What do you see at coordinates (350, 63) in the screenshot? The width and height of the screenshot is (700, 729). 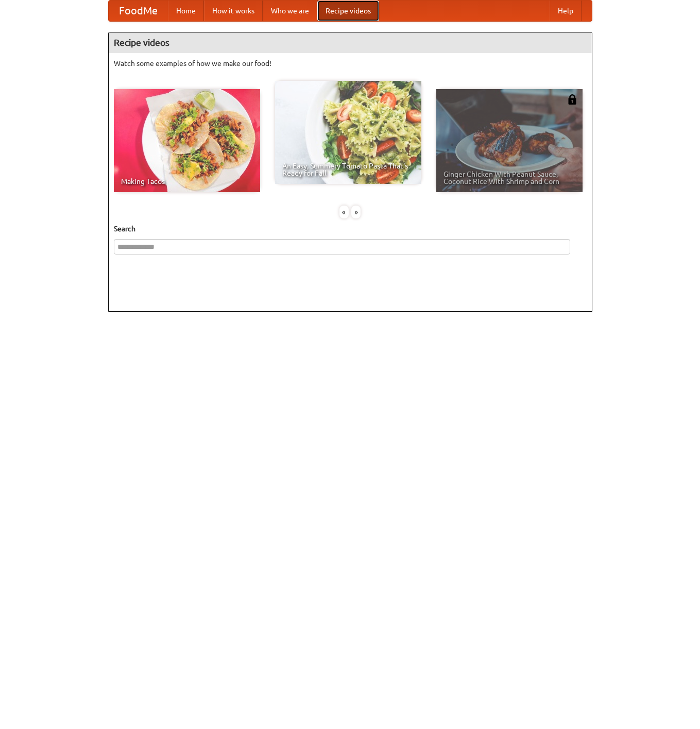 I see `p: Watch some examples of how we make our food!` at bounding box center [350, 63].